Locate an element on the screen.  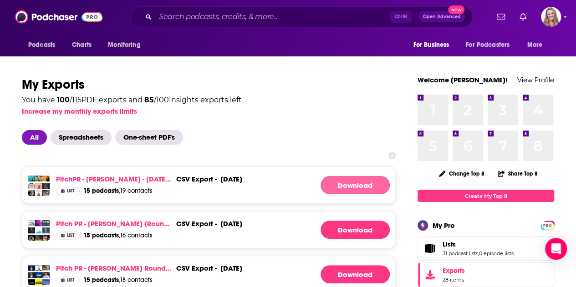
button: One-sheet PDF's is located at coordinates (151, 137).